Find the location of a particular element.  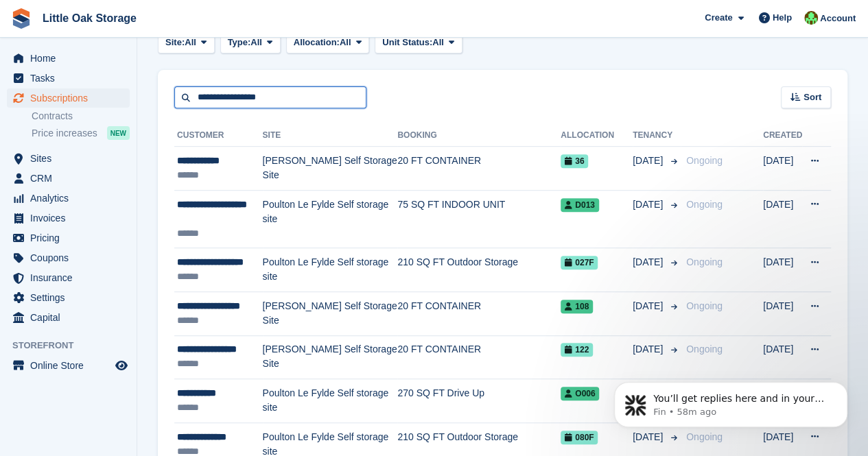

span: Tasks is located at coordinates (71, 79).